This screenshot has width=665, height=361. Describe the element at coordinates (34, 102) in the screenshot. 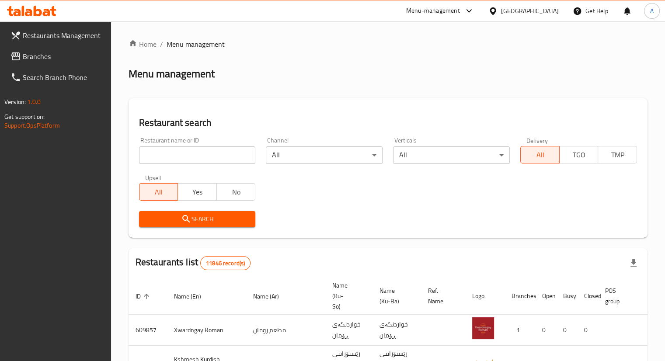

I see `span: 1.0.0` at that location.